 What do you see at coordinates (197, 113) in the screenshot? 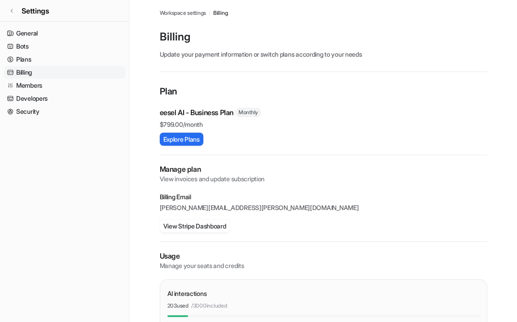
I see `p: eesel AI - Business Plan` at bounding box center [197, 113].